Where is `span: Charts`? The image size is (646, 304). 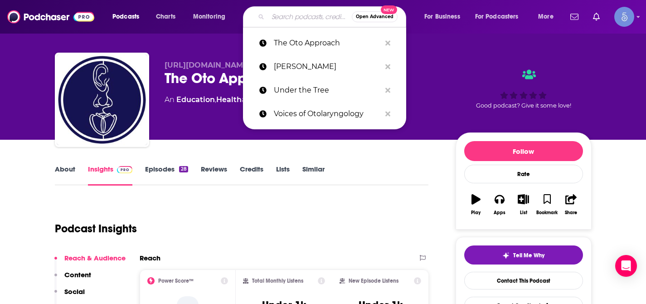 span: Charts is located at coordinates (166, 17).